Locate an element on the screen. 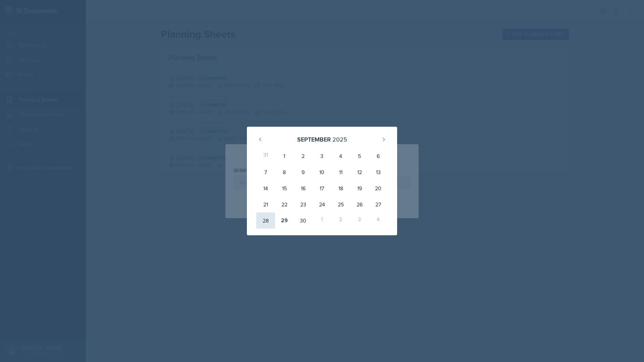  div: 27 is located at coordinates (378, 205).